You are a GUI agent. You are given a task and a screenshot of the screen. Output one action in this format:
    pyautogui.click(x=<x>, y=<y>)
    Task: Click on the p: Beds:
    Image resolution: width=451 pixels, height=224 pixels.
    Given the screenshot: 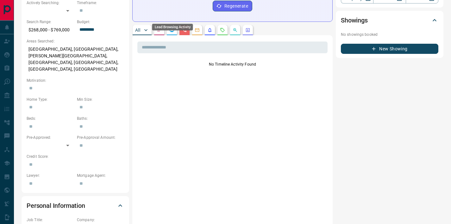 What is the action you would take?
    pyautogui.click(x=50, y=118)
    